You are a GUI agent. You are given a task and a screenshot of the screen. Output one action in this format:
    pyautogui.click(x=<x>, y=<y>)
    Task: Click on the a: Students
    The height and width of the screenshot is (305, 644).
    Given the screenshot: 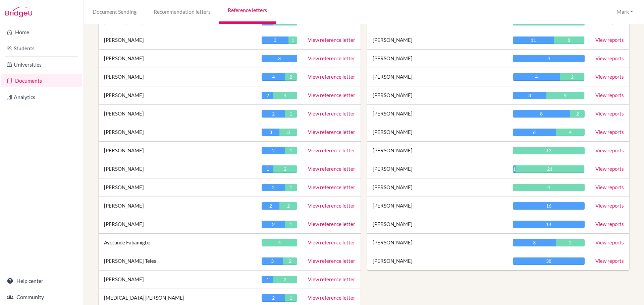 What is the action you would take?
    pyautogui.click(x=42, y=48)
    